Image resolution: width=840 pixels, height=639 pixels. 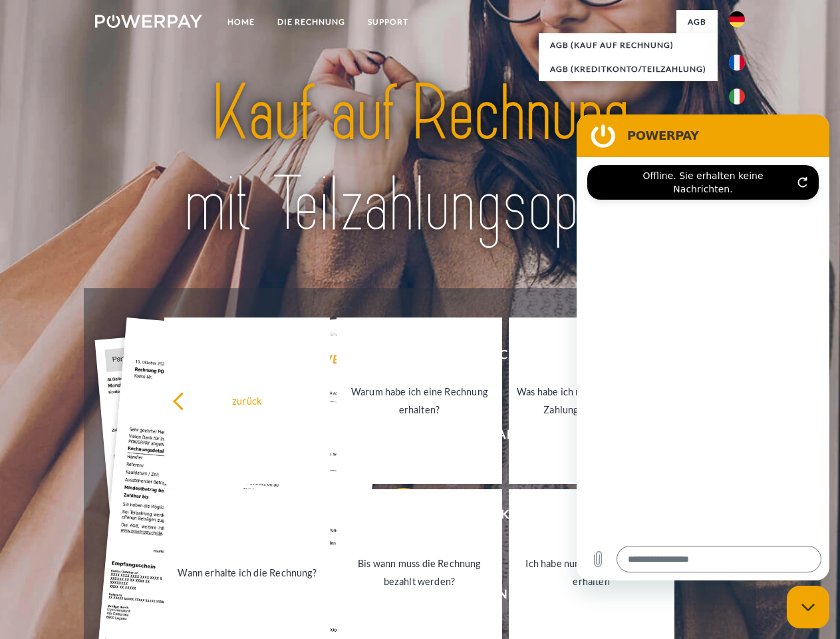 I want to click on a: agb, so click(x=698, y=22).